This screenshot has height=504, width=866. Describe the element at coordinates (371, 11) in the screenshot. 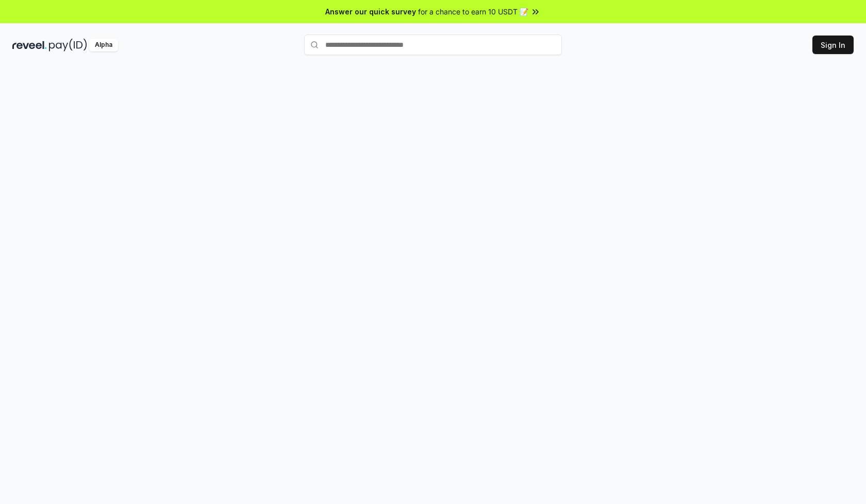

I see `span: Answer our quick survey` at that location.